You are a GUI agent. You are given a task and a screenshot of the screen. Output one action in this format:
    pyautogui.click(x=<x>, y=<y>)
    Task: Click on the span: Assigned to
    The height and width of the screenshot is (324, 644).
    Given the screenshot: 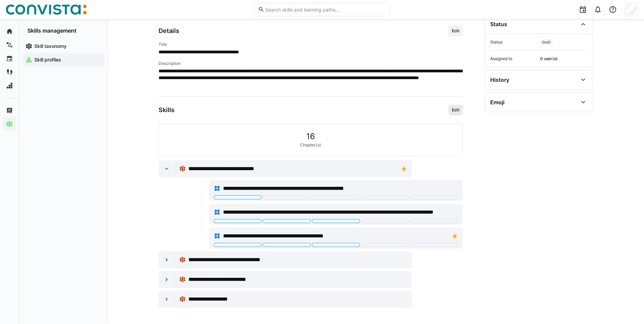 What is the action you would take?
    pyautogui.click(x=514, y=59)
    